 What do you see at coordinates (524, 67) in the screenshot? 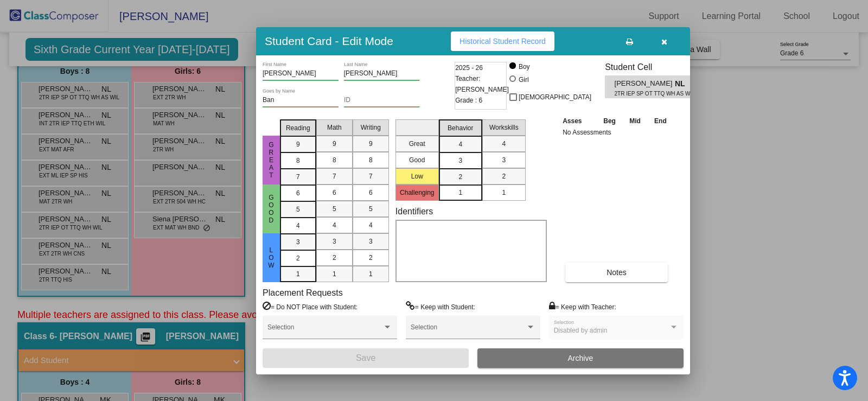
I see `div: Boy` at bounding box center [524, 67].